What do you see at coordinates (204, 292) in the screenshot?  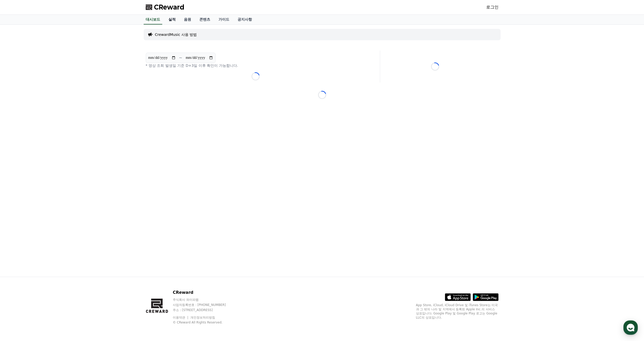 I see `p: CReward` at bounding box center [204, 292].